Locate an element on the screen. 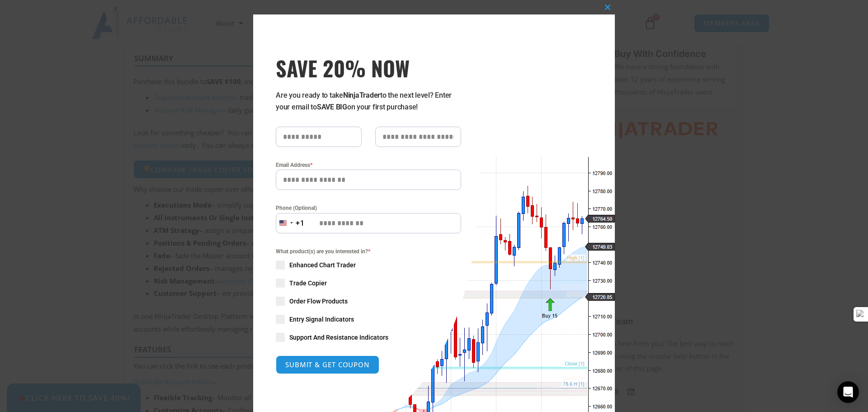 The image size is (868, 412). span: Trade Copier is located at coordinates (308, 283).